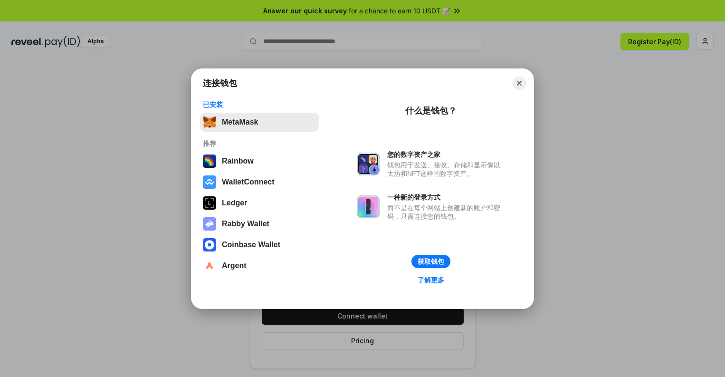 The width and height of the screenshot is (725, 377). What do you see at coordinates (431, 261) in the screenshot?
I see `button: 获取钱包` at bounding box center [431, 261].